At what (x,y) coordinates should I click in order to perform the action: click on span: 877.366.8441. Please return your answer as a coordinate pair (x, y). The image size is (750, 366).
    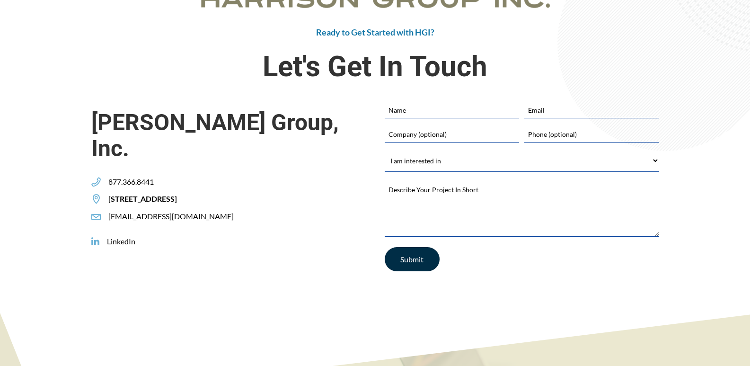
    Looking at the image, I should click on (127, 182).